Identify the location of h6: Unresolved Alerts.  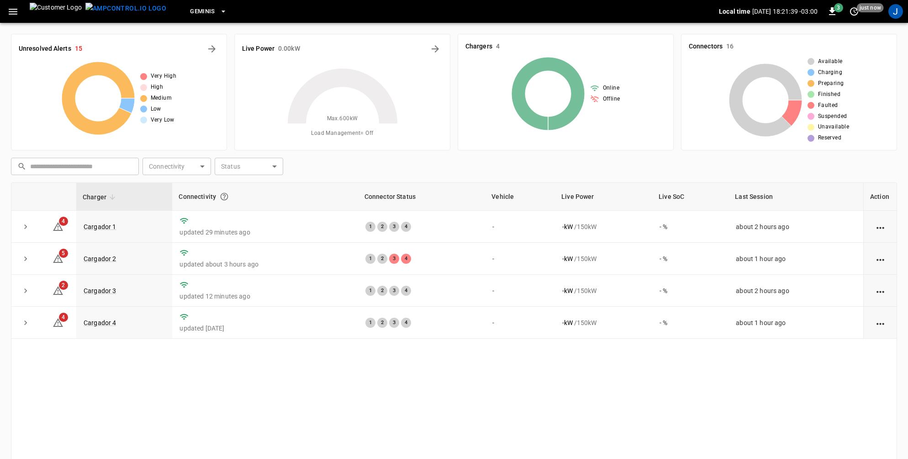
(45, 49).